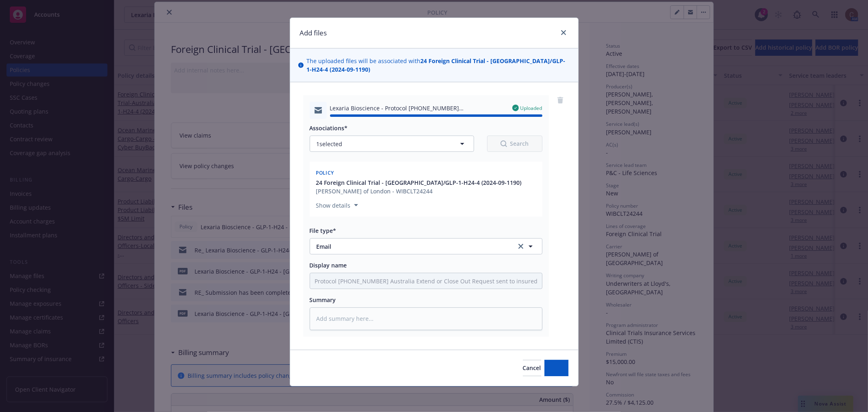 The image size is (868, 412). What do you see at coordinates (323, 230) in the screenshot?
I see `span: File type*` at bounding box center [323, 230].